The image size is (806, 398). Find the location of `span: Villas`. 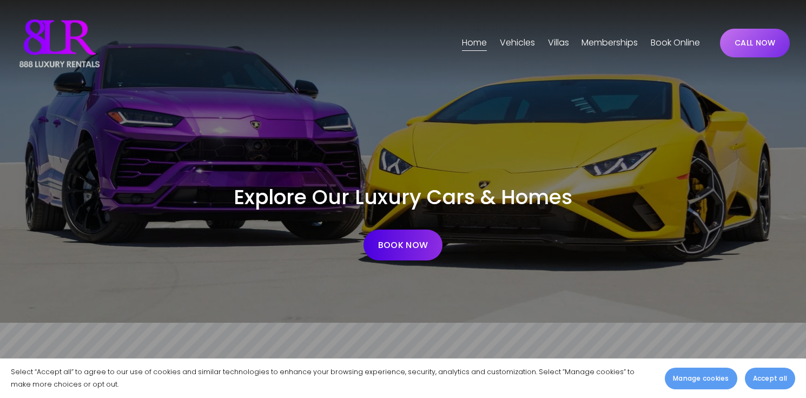

span: Villas is located at coordinates (558, 43).